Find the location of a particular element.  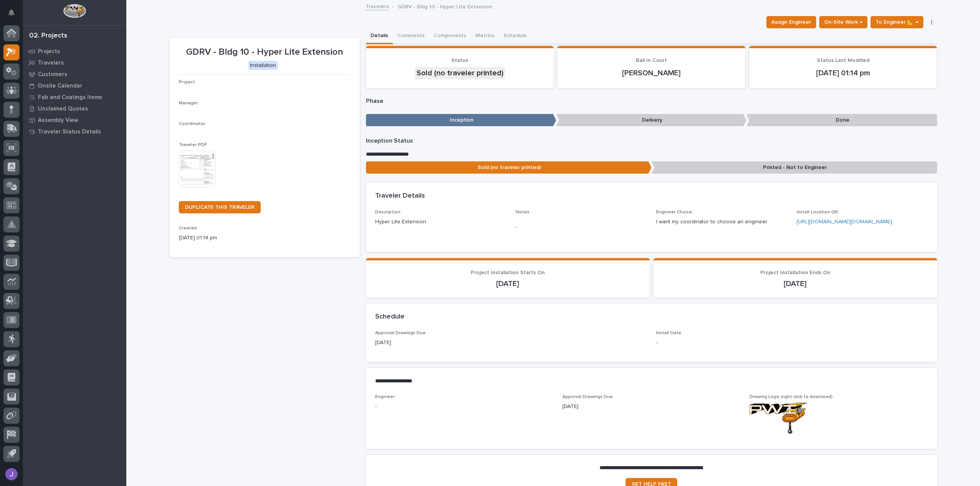

p: Done is located at coordinates (841, 120).